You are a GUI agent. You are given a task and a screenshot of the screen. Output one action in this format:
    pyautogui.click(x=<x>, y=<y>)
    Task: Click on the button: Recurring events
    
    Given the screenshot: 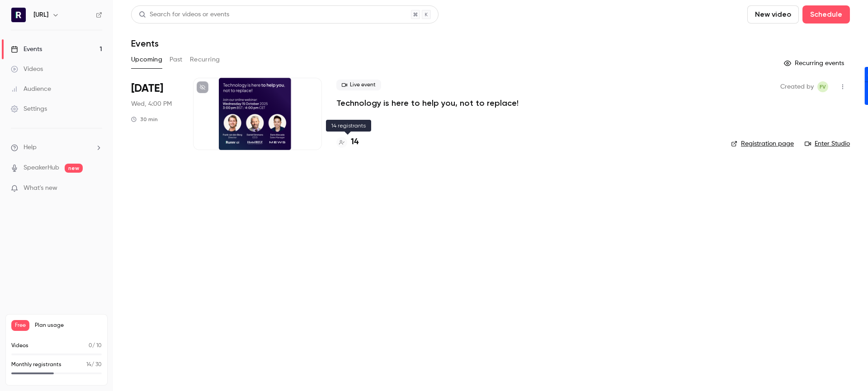 What is the action you would take?
    pyautogui.click(x=814, y=63)
    